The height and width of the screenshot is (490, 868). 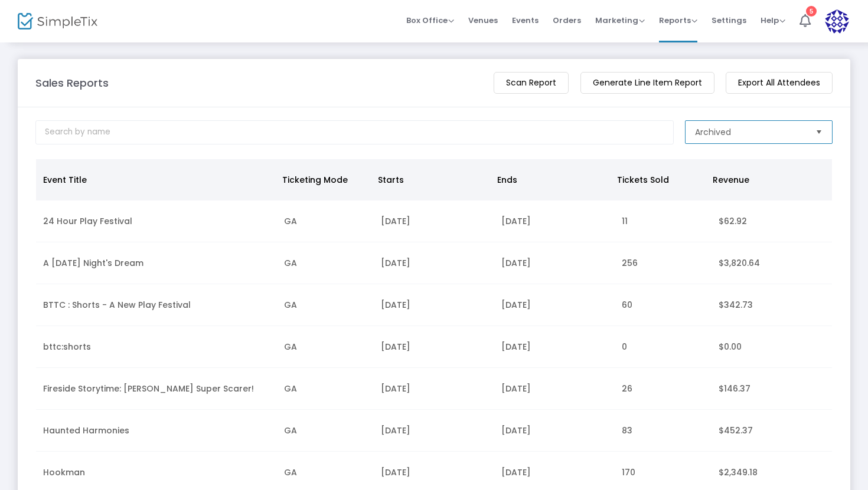 I want to click on span: Marketing, so click(x=620, y=20).